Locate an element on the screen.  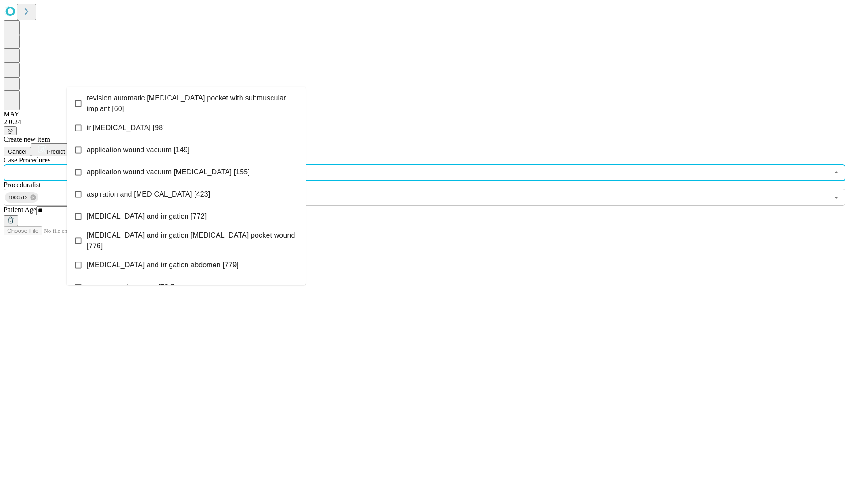
span: wound vac placement [784] is located at coordinates (131, 287).